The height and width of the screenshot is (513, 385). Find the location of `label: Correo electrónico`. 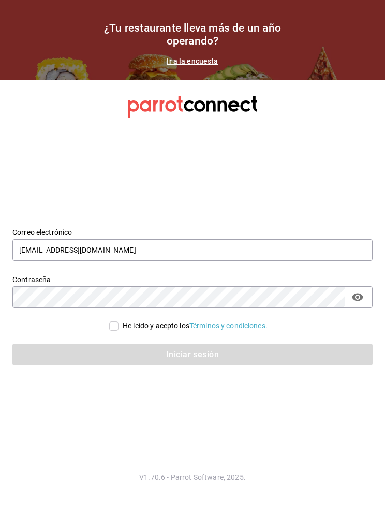

label: Correo electrónico is located at coordinates (192, 232).